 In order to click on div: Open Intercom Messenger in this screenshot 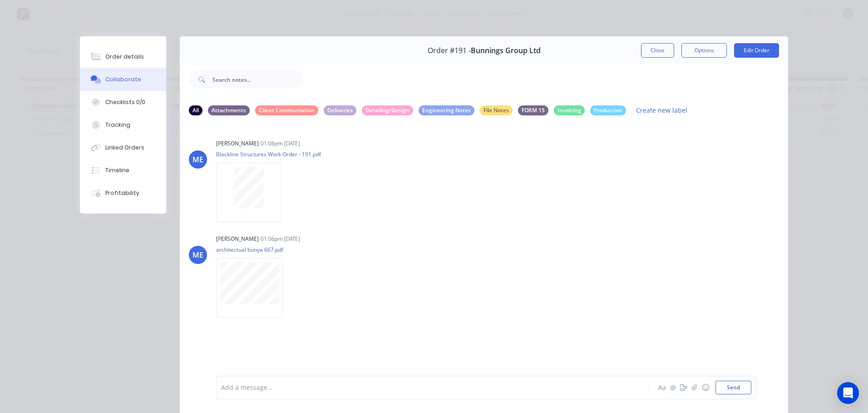, I will do `click(847, 393)`.